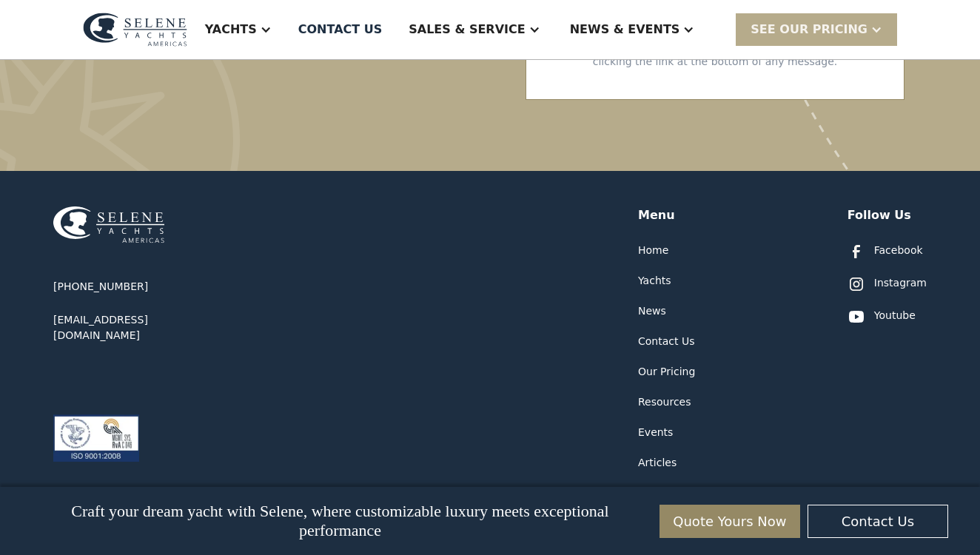  Describe the element at coordinates (657, 462) in the screenshot. I see `a: Articles` at that location.